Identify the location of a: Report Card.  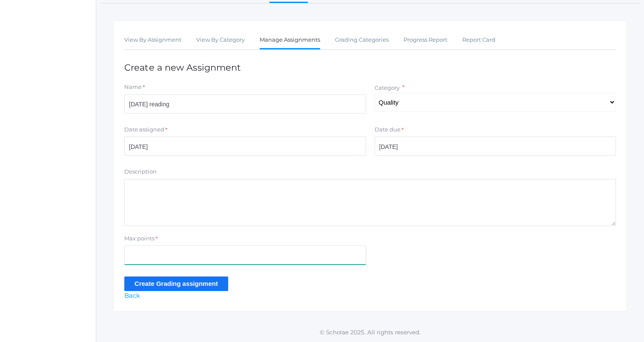
(479, 40).